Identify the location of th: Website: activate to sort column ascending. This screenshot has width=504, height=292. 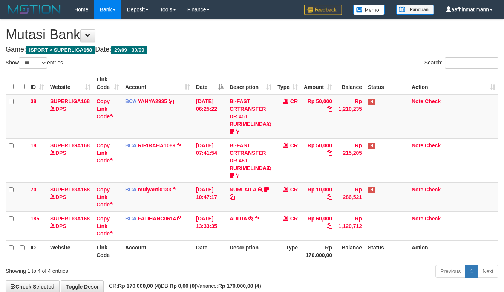
(70, 83).